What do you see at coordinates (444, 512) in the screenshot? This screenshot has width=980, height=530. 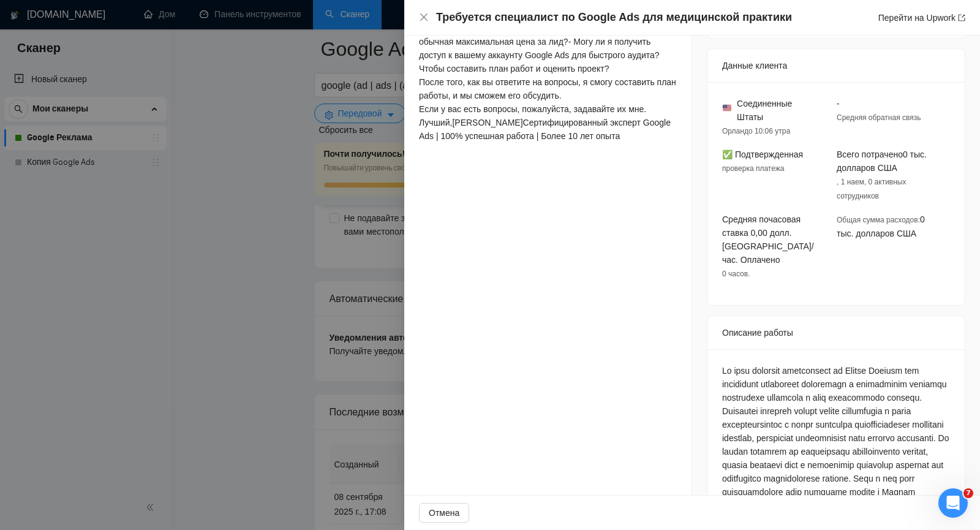 I see `button: Отмена` at bounding box center [444, 512].